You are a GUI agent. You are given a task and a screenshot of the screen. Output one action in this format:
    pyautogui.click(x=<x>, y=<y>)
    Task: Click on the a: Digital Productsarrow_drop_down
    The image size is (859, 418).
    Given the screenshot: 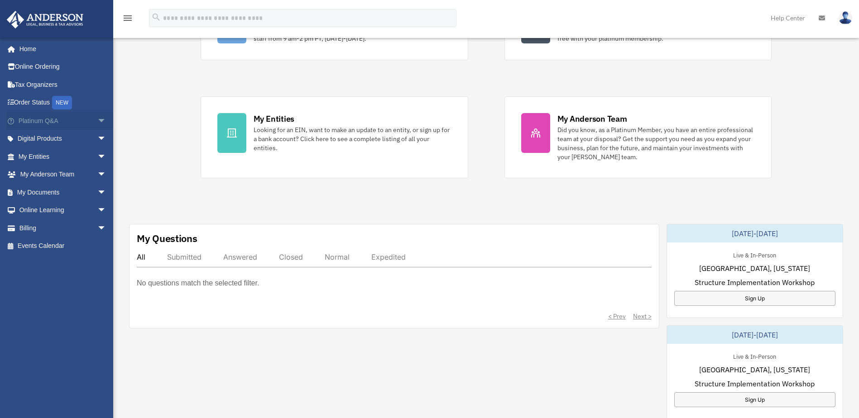 What is the action you would take?
    pyautogui.click(x=63, y=139)
    